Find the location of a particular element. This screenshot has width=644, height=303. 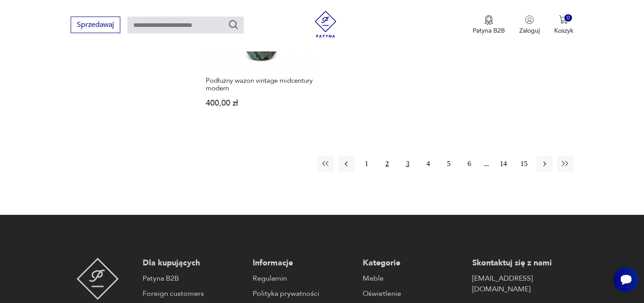

button: 3 is located at coordinates (408, 164).